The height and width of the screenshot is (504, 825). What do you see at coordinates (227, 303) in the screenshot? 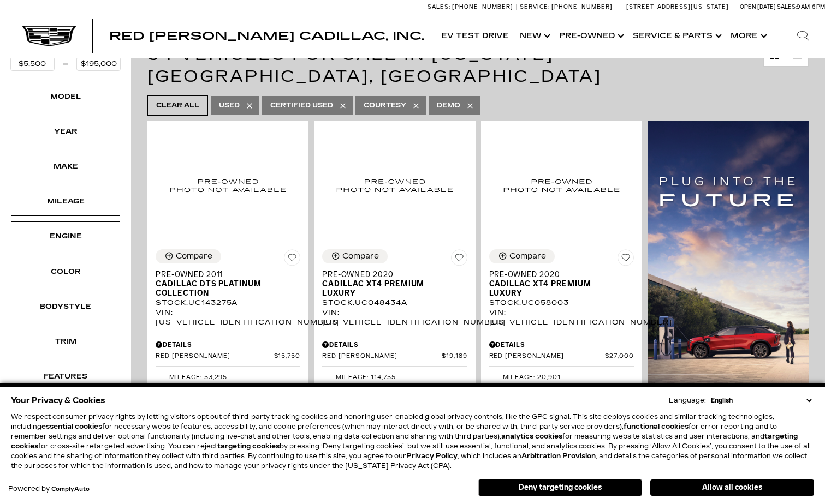
I see `div: Stock : UC143275A` at bounding box center [227, 303].